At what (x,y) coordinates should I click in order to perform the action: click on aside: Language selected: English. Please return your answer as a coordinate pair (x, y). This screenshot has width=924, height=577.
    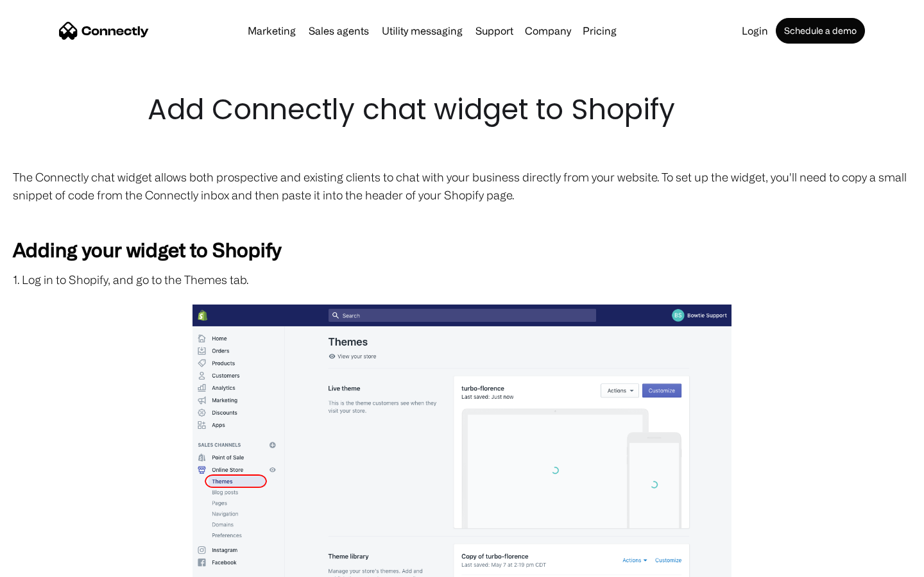
    Looking at the image, I should click on (45, 564).